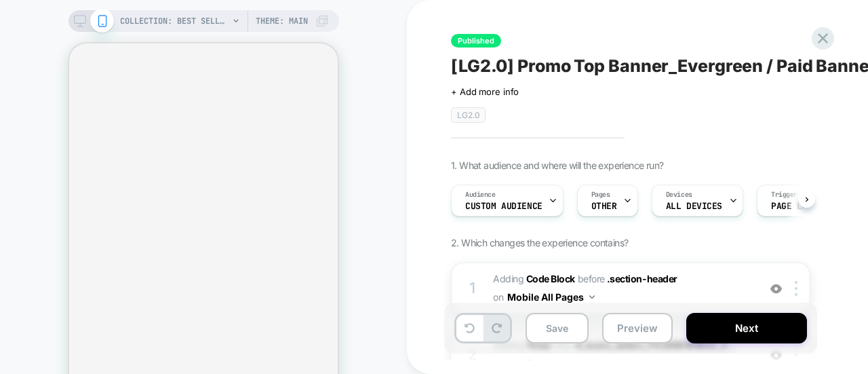 Image resolution: width=868 pixels, height=374 pixels. What do you see at coordinates (601, 195) in the screenshot?
I see `span: Pages` at bounding box center [601, 195].